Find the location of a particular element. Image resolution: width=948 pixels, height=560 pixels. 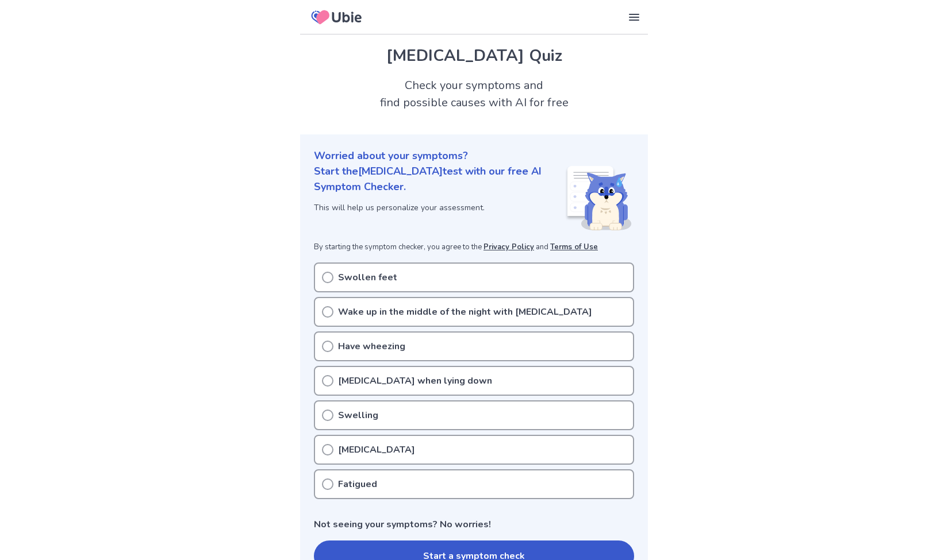

img: Shiba is located at coordinates (598, 198).